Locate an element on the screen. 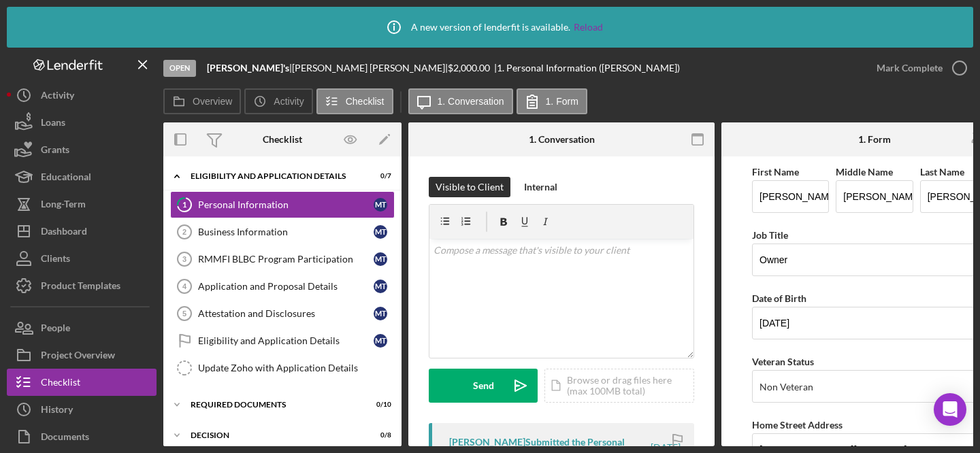  button: Overview is located at coordinates (202, 101).